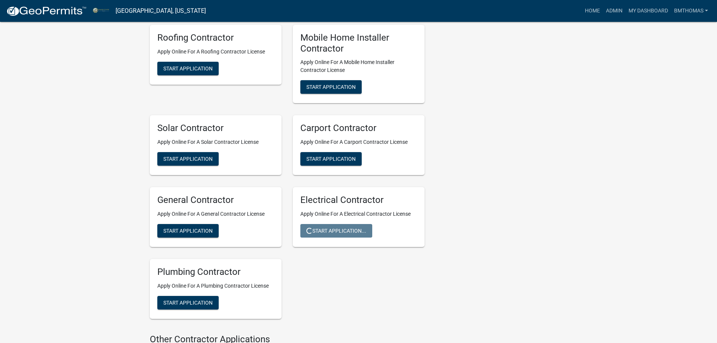  What do you see at coordinates (648, 11) in the screenshot?
I see `a: My Dashboard` at bounding box center [648, 11].